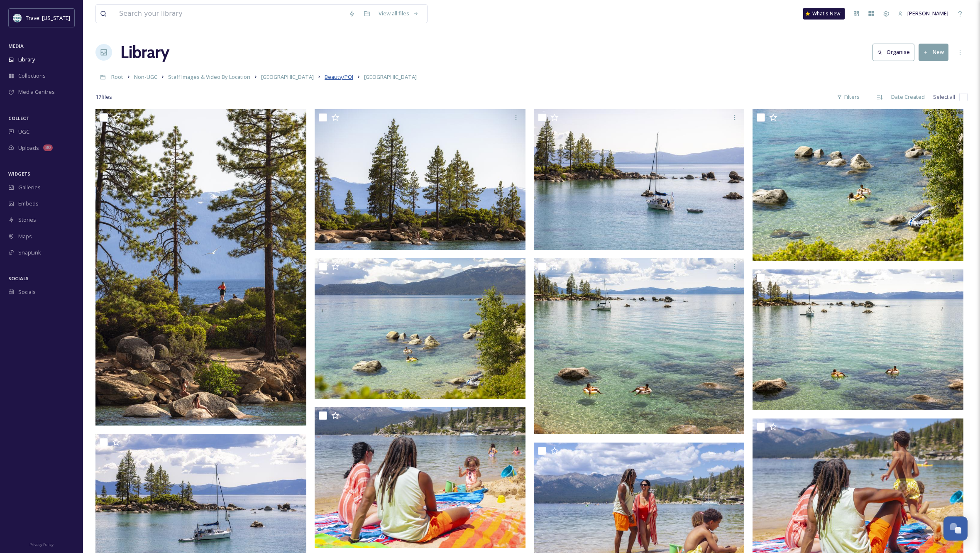 The height and width of the screenshot is (553, 980). Describe the element at coordinates (16, 45) in the screenshot. I see `span: MEDIA` at that location.